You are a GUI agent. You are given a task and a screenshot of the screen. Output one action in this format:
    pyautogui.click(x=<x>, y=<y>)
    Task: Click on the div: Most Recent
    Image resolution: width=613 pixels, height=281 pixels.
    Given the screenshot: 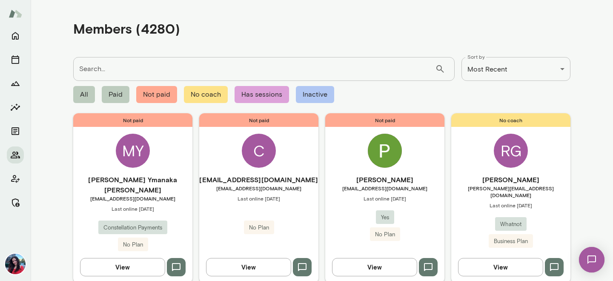 What is the action you would take?
    pyautogui.click(x=516, y=69)
    